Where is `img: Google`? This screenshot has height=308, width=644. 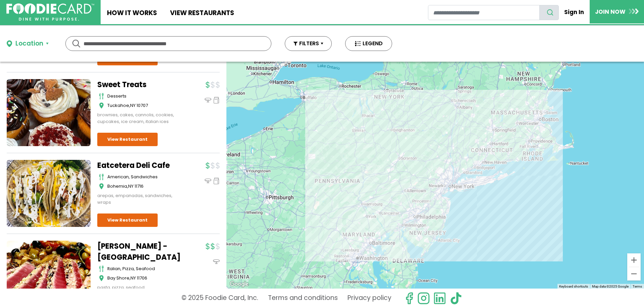 img: Google is located at coordinates (239, 284).